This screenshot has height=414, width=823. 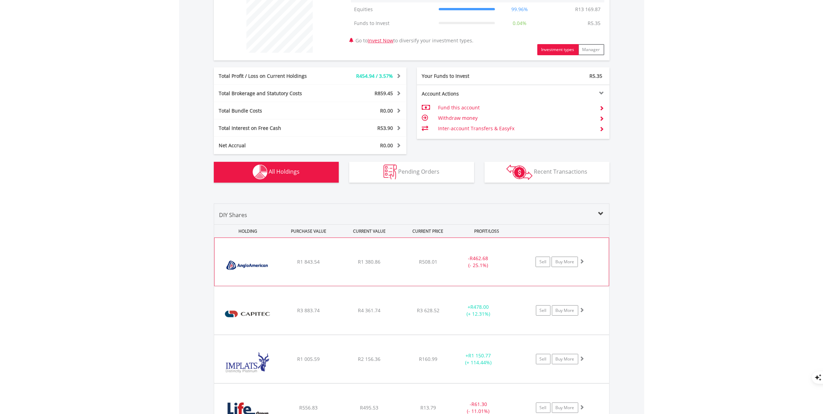 I want to click on span: R3 883.74, so click(x=308, y=310).